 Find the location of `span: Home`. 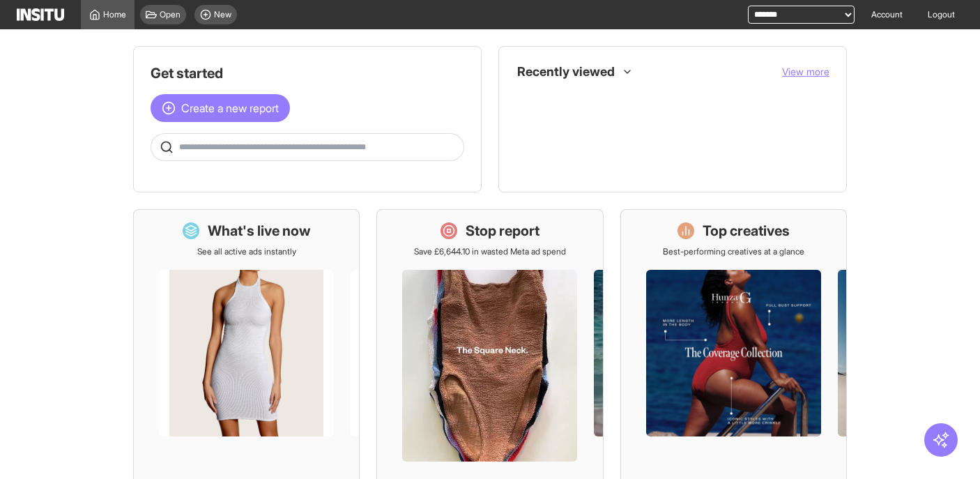

span: Home is located at coordinates (114, 14).